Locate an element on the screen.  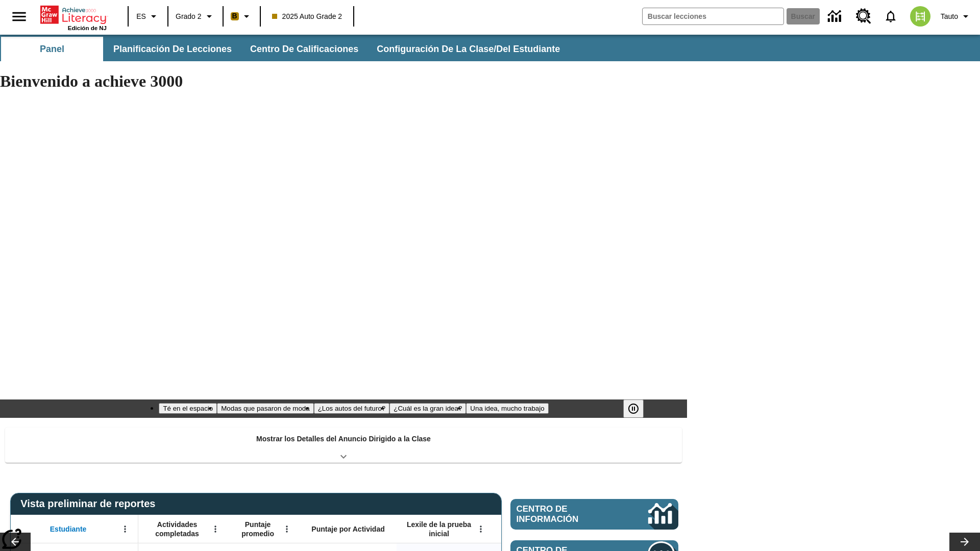
button: Diapositiva 3 ¿Los autos del futuro? is located at coordinates (352, 408).